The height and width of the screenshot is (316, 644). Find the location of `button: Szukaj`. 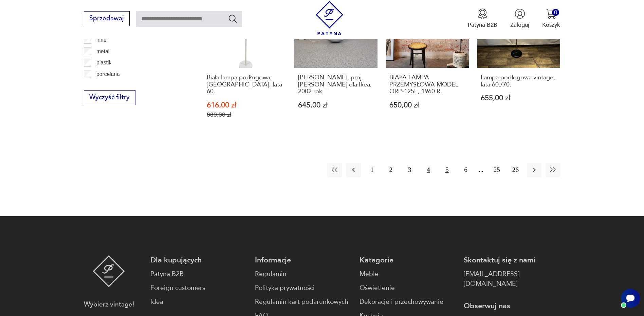

button: Szukaj is located at coordinates (233, 18).